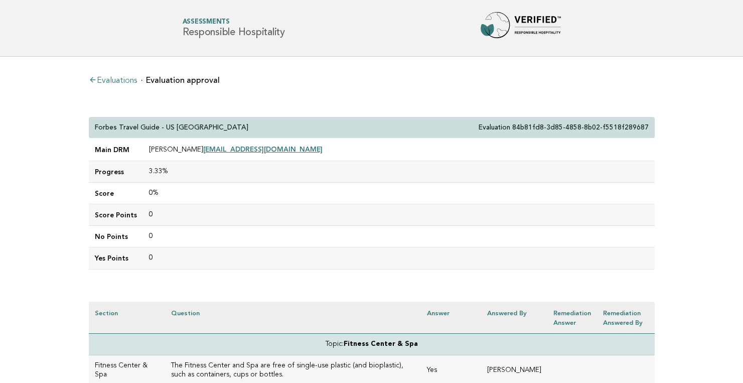 Image resolution: width=743 pixels, height=383 pixels. What do you see at coordinates (116, 215) in the screenshot?
I see `td: Score Points` at bounding box center [116, 215].